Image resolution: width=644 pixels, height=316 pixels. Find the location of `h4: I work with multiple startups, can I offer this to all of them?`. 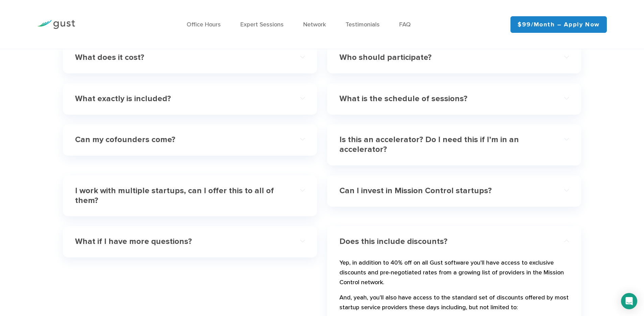

h4: I work with multiple startups, can I offer this to all of them? is located at coordinates (178, 196).